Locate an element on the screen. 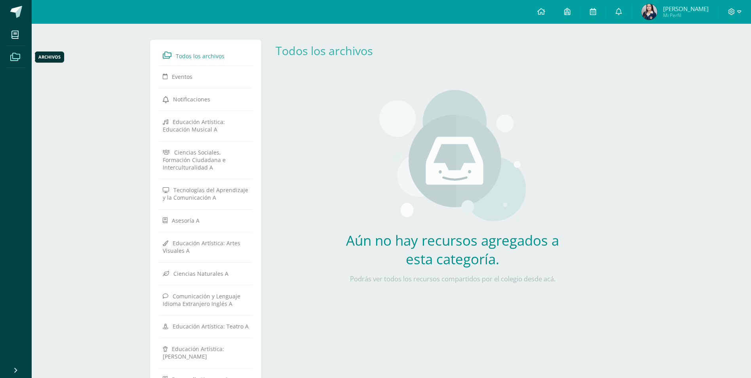 The height and width of the screenshot is (378, 751). div: Todos los archivos is located at coordinates (330, 50).